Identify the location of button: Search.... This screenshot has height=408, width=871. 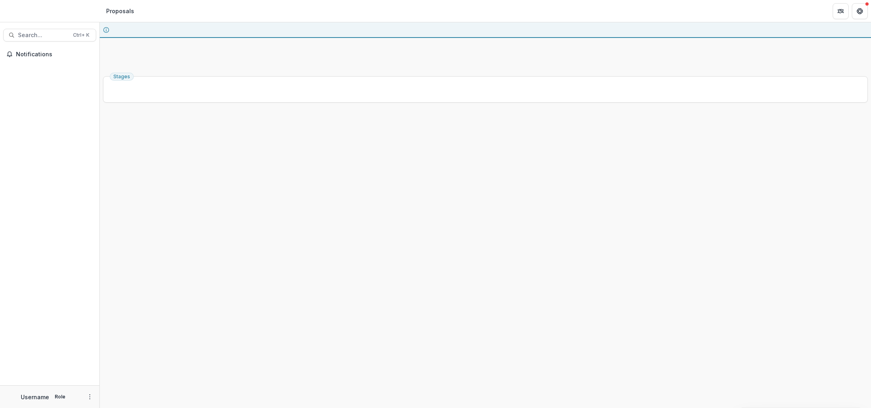
(50, 35).